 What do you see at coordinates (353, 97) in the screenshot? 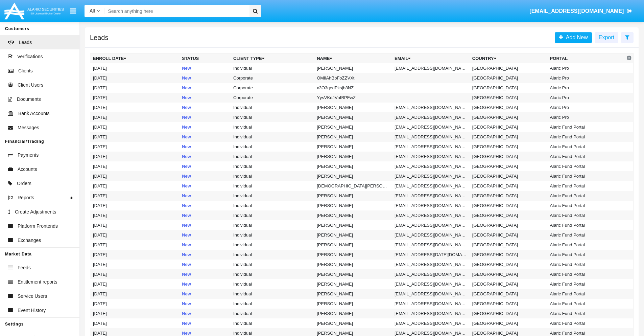
I see `td: YysVKdJVnIBPFwZ` at bounding box center [353, 97].